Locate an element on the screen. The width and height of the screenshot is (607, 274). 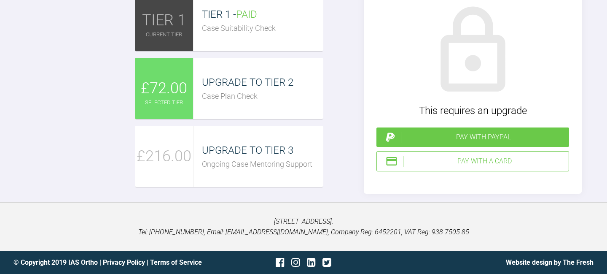
span: UPGRADE TO TIER 3 is located at coordinates (247, 150).